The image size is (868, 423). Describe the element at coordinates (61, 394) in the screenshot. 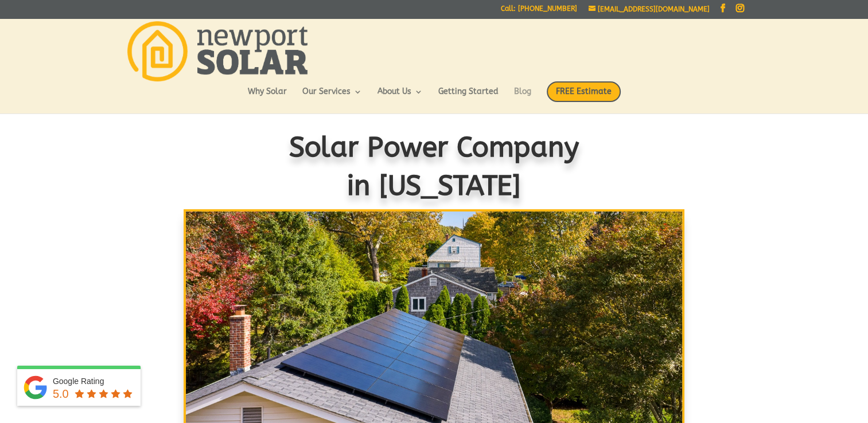

I see `span: 5.0` at that location.